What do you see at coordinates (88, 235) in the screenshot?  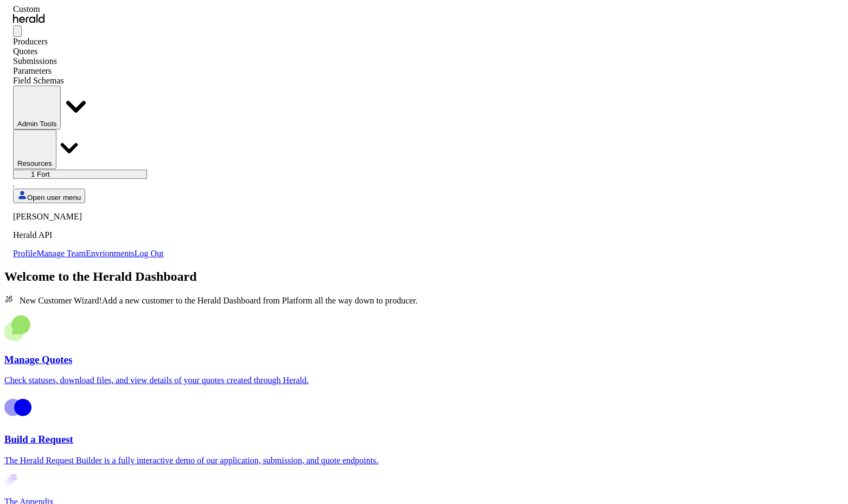 I see `div: Open user menu` at bounding box center [88, 235].